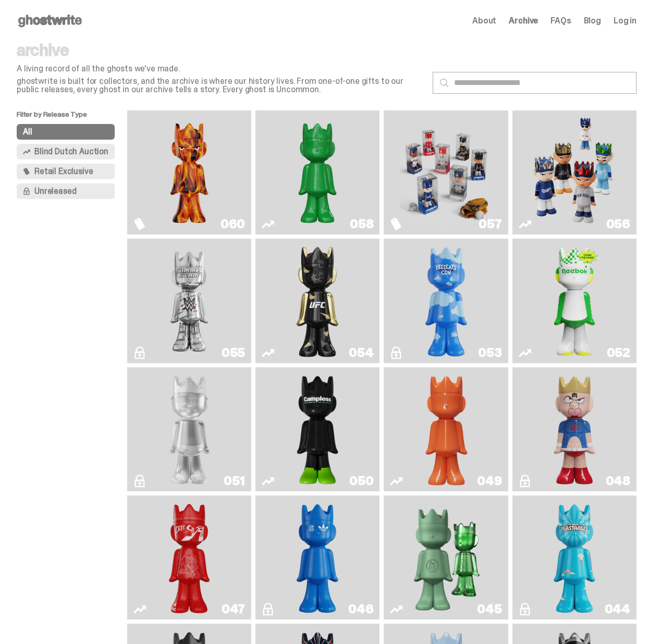 The image size is (661, 644). I want to click on a: ComplexCon HK, so click(318, 557).